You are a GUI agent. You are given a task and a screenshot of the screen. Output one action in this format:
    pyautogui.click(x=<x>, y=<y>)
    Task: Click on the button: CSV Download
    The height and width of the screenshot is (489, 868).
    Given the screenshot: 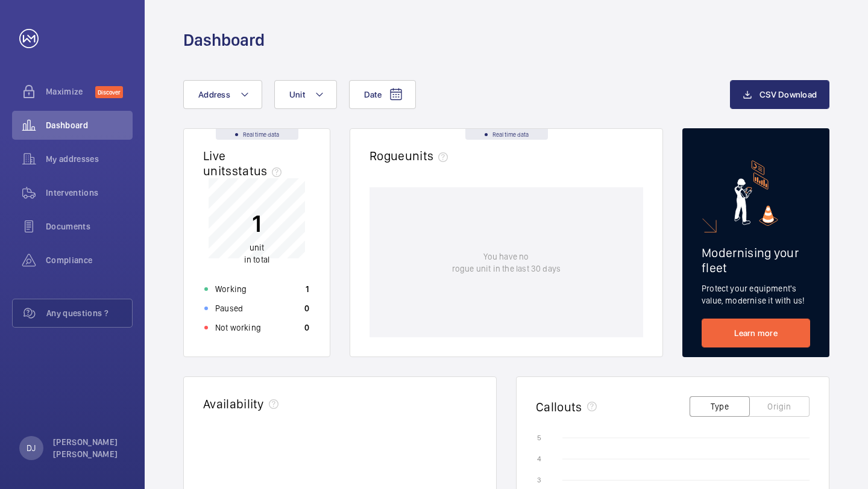 What is the action you would take?
    pyautogui.click(x=779, y=95)
    